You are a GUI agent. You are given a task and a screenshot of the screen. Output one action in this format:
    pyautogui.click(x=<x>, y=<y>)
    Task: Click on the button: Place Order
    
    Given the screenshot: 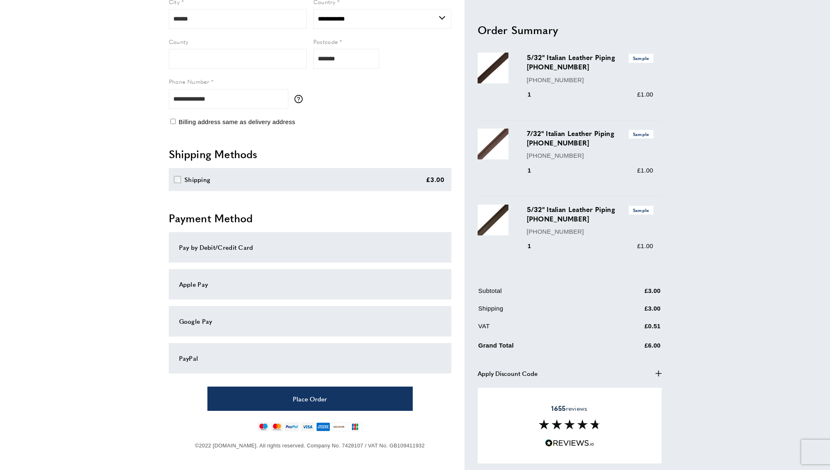 What is the action you would take?
    pyautogui.click(x=310, y=399)
    